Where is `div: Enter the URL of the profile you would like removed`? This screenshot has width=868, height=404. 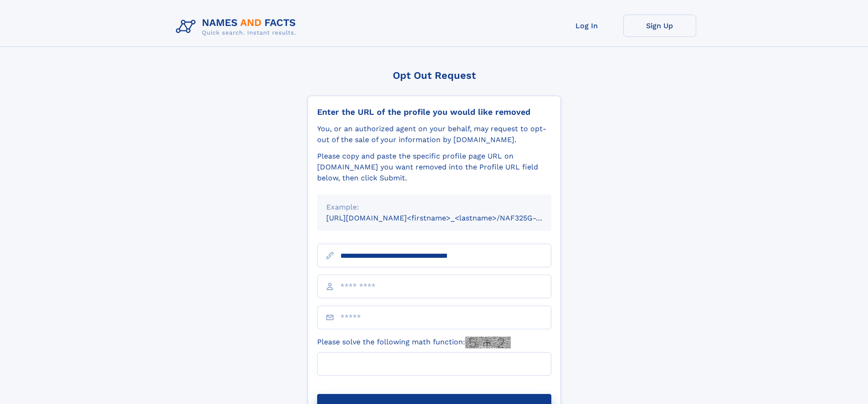
div: Enter the URL of the profile you would like removed is located at coordinates (434, 112).